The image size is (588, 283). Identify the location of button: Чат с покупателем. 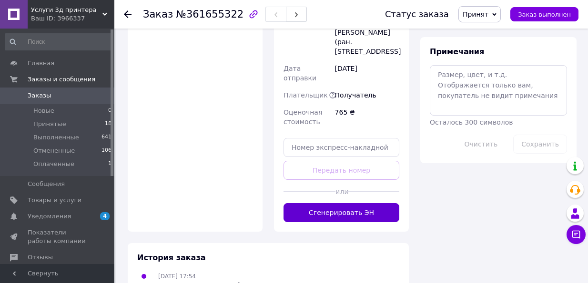
(576, 235).